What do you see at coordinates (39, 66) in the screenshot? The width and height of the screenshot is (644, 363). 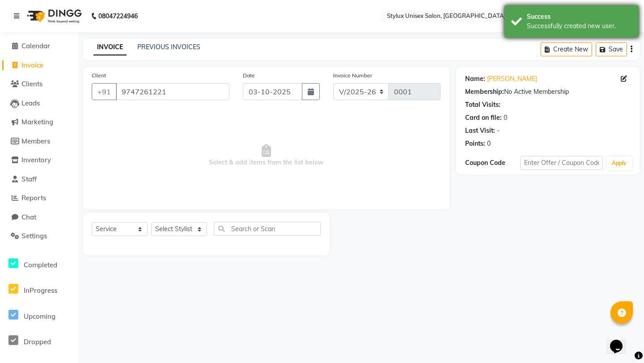 I see `a: Invoice` at bounding box center [39, 66].